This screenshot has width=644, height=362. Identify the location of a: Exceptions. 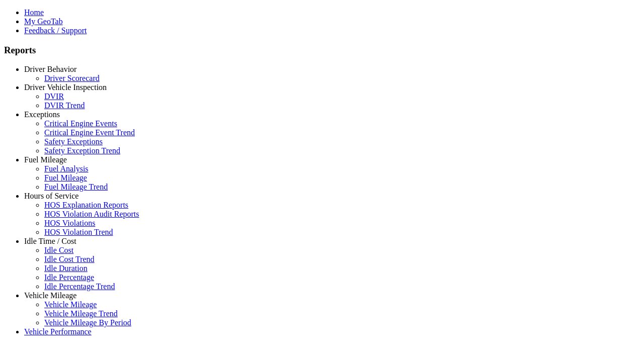
(42, 114).